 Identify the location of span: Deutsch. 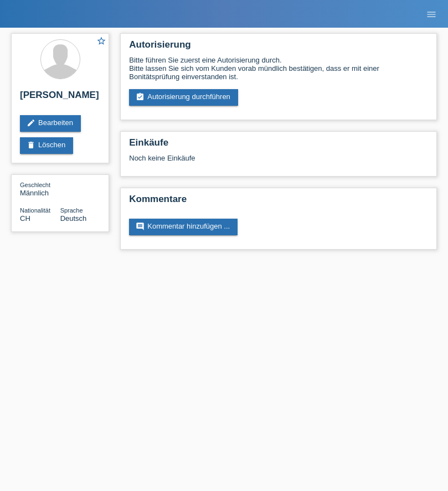
(74, 218).